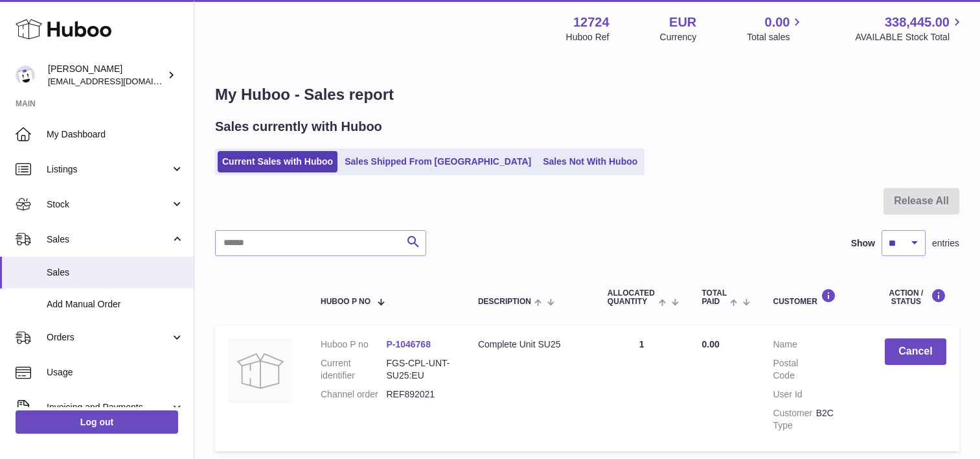  What do you see at coordinates (277, 162) in the screenshot?
I see `a: Current Sales with Huboo` at bounding box center [277, 162].